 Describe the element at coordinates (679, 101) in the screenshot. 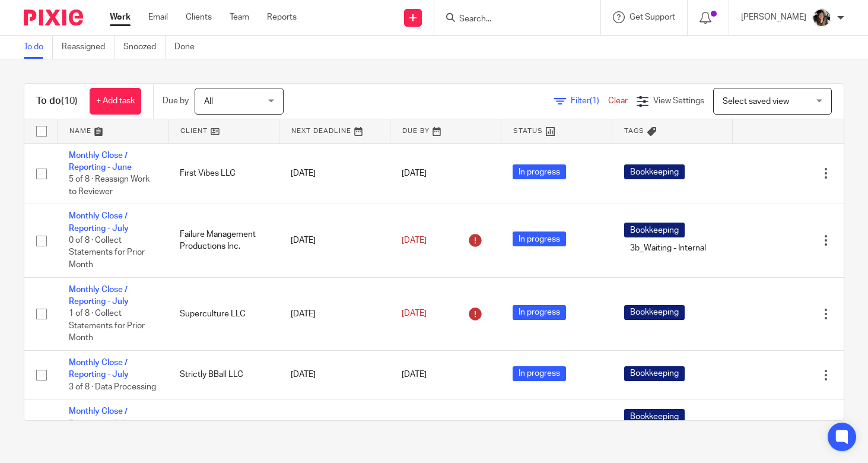

I see `span: View Settings` at that location.